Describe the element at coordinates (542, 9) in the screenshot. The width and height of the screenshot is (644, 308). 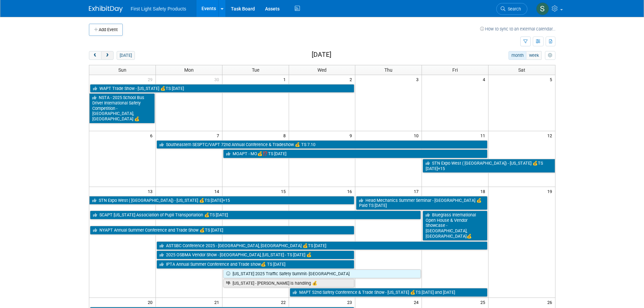
I see `img: Steph Willemsen` at that location.